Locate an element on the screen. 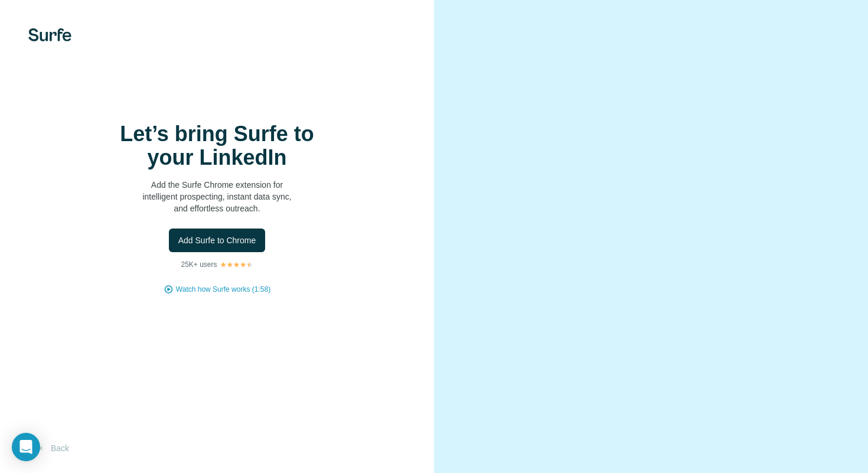 This screenshot has width=868, height=473. span: Add Surfe to Chrome is located at coordinates (217, 240).